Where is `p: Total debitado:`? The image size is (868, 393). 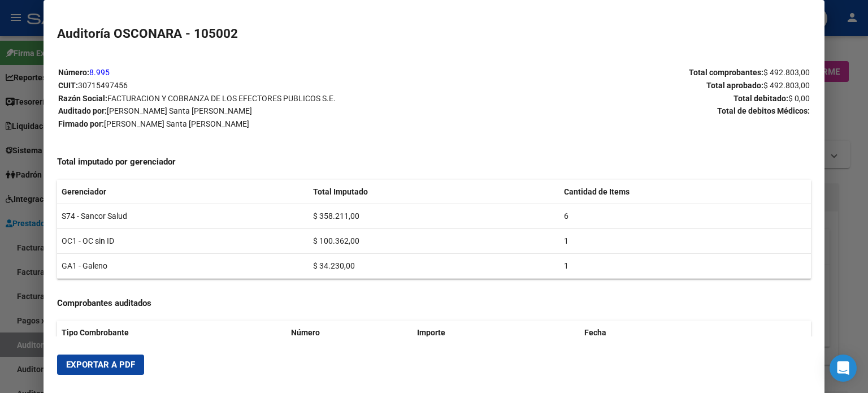 p: Total debitado: is located at coordinates (622, 99).